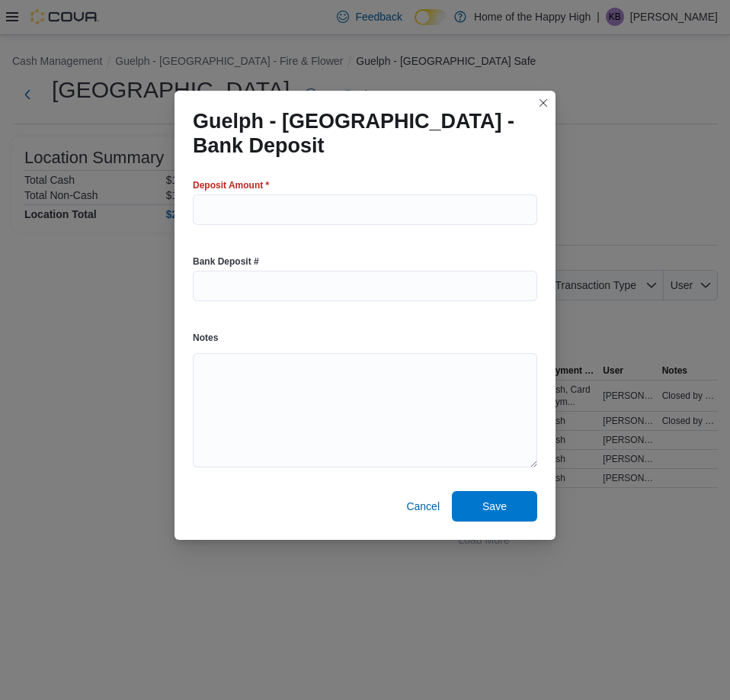  I want to click on label: Bank Deposit #, so click(225, 261).